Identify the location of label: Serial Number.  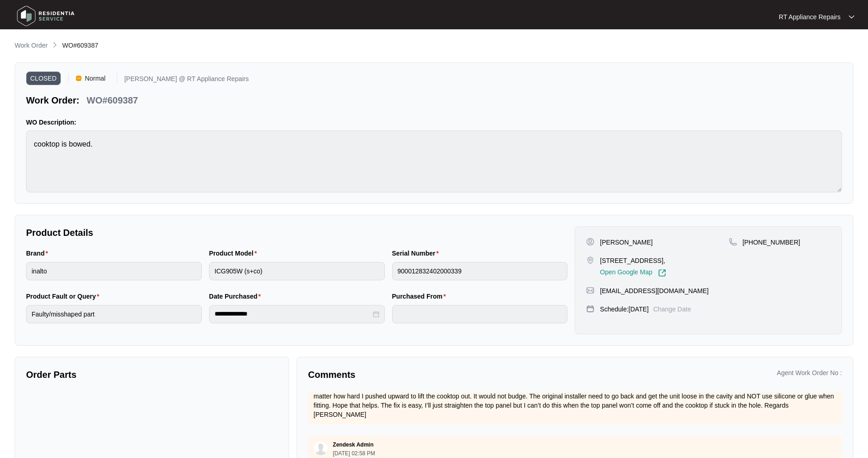
(418, 253).